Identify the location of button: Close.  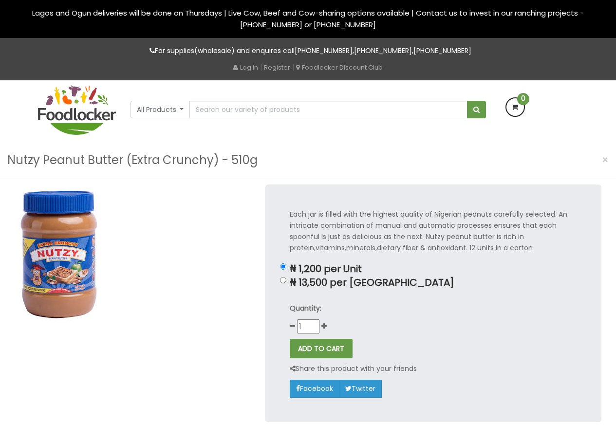
(606, 160).